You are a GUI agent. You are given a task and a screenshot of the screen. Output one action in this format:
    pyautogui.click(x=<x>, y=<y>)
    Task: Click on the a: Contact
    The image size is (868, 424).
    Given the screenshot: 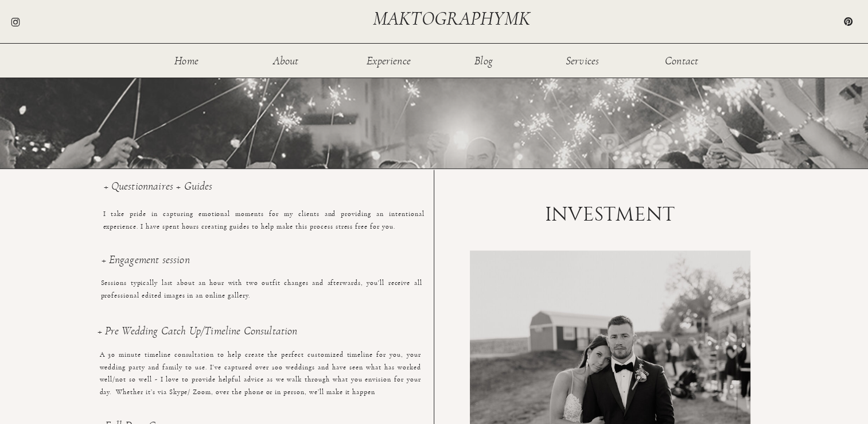 What is the action you would take?
    pyautogui.click(x=681, y=60)
    